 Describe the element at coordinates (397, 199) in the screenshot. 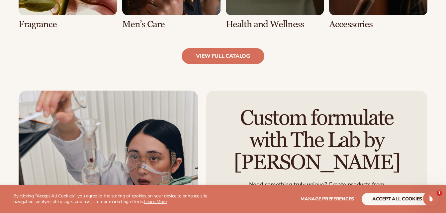

I see `button: accept all cookies` at that location.